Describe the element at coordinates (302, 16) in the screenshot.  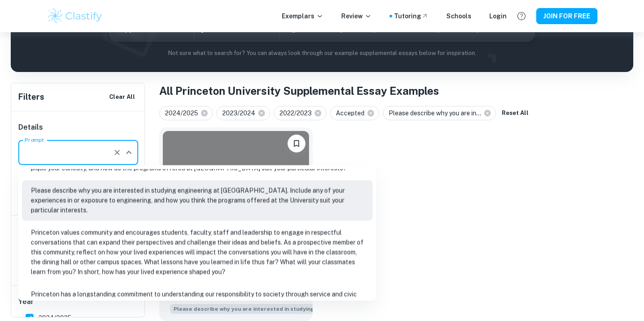
I see `p: Exemplars` at that location.